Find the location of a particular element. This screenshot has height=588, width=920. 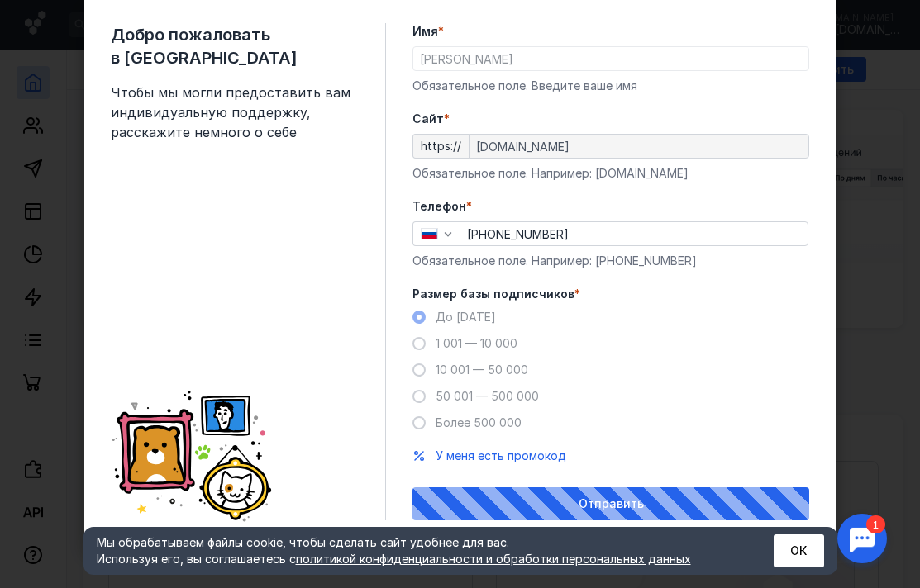

div: 1 is located at coordinates (46, 19).